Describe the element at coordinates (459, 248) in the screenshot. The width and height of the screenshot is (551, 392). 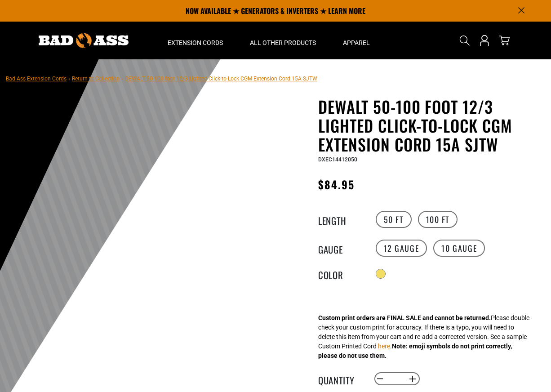
I see `label: 10 Gauge` at that location.